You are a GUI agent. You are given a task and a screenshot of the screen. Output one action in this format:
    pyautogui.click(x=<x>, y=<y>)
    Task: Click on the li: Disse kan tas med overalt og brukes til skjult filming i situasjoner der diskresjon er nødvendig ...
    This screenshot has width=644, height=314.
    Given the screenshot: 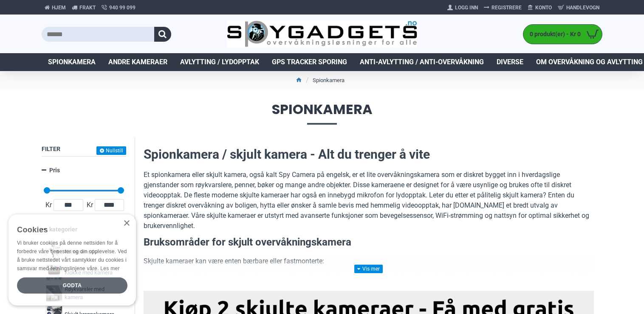 What is the action you would take?
    pyautogui.click(x=377, y=280)
    